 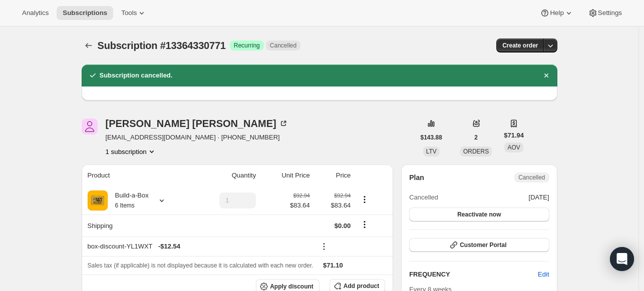 I want to click on h2: Plan, so click(x=416, y=178).